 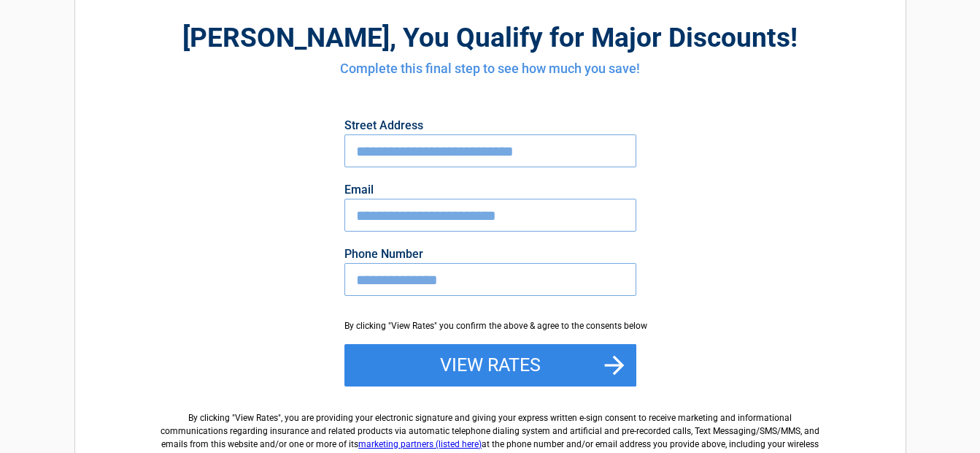 What do you see at coordinates (420, 444) in the screenshot?
I see `a: marketing partners (listed here)` at bounding box center [420, 444].